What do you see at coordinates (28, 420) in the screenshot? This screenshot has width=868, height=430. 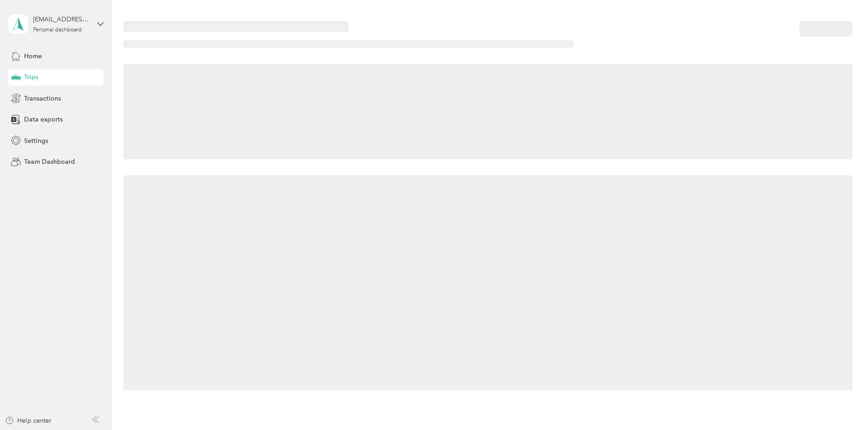 I see `div: Help center` at bounding box center [28, 420].